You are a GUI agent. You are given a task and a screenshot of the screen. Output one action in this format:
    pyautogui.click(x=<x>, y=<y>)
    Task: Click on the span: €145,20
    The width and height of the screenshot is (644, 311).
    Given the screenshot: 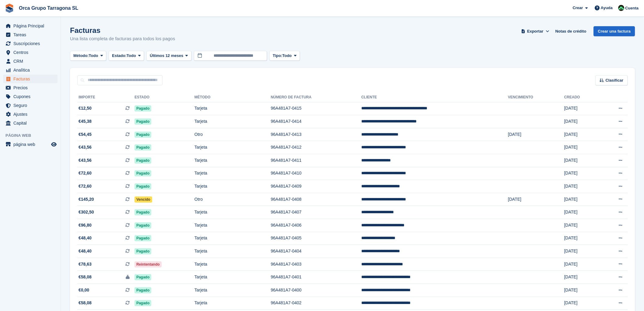 What is the action you would take?
    pyautogui.click(x=86, y=199)
    